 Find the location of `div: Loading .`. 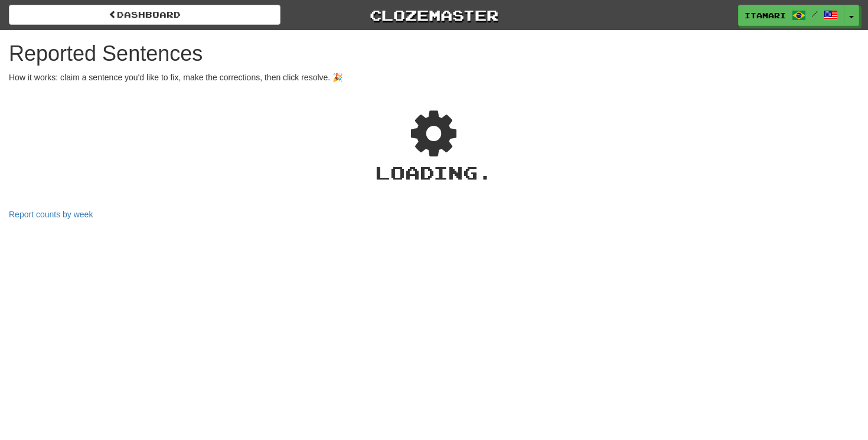

div: Loading . is located at coordinates (434, 173).